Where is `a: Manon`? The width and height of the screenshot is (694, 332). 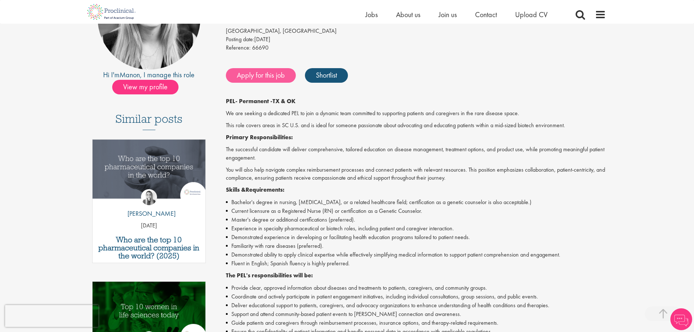
a: Manon is located at coordinates (130, 75).